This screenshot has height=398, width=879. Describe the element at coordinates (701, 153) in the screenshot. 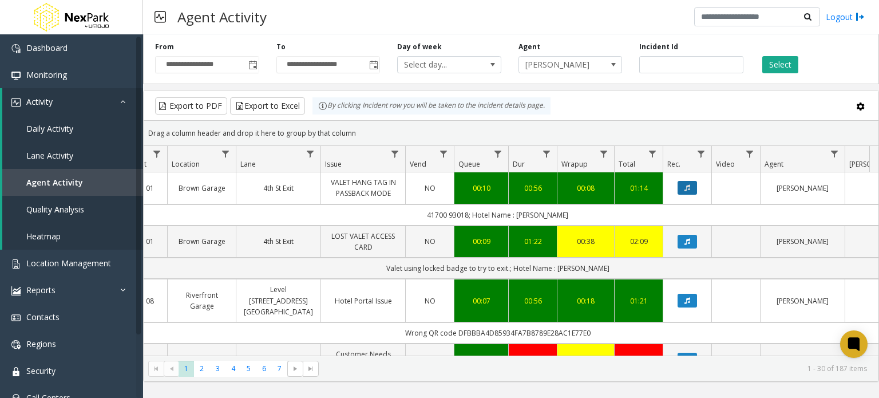

I see `a: Rec. Filter Menu` at that location.